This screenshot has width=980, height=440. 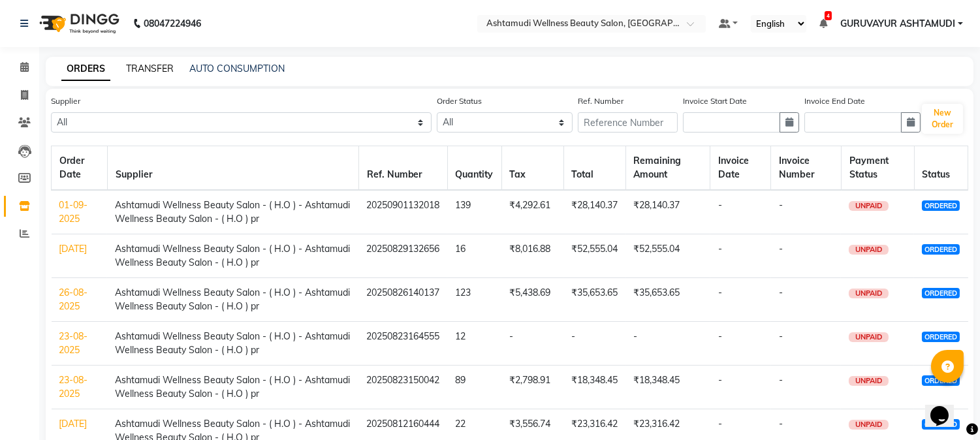 I want to click on td: ₹4,292.61, so click(x=532, y=212).